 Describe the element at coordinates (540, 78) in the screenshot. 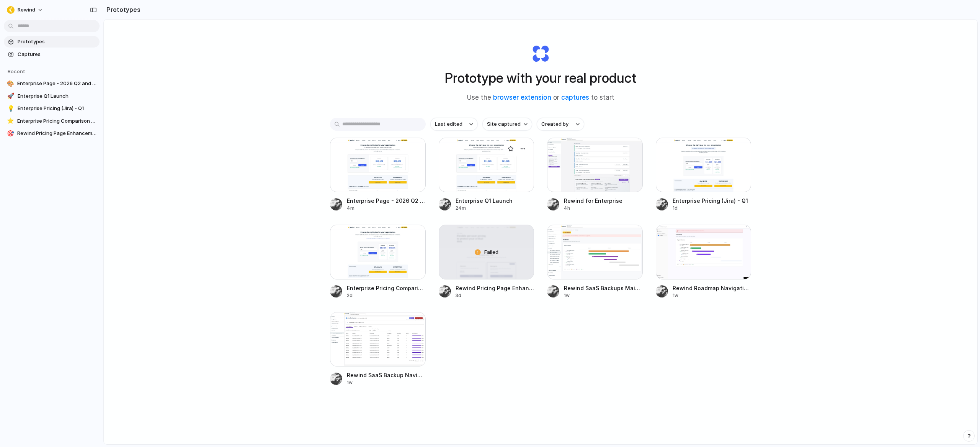

I see `h1: Prototype with your real product` at that location.